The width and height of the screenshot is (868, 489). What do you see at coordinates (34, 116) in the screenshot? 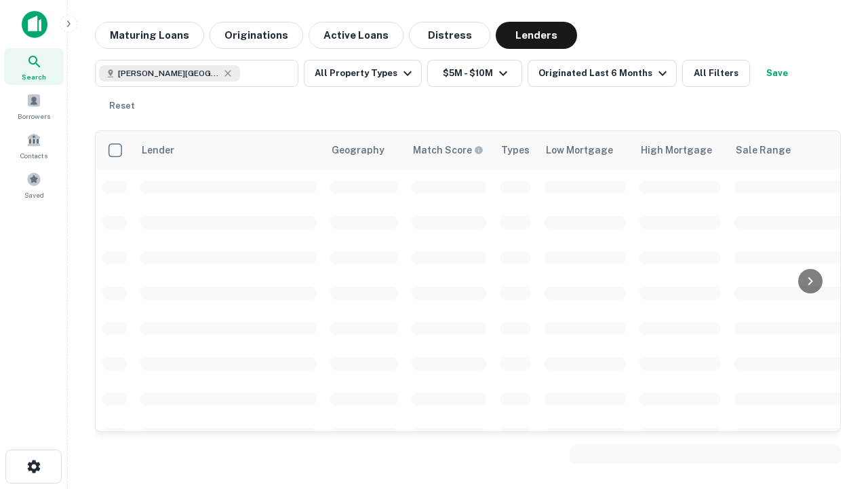
I see `span: Borrowers` at bounding box center [34, 116].